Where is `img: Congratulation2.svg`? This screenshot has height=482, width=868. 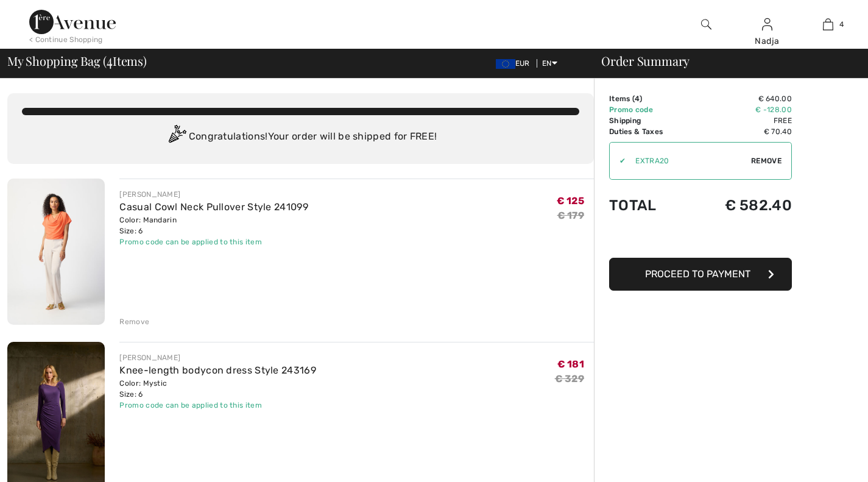 img: Congratulation2.svg is located at coordinates (176, 137).